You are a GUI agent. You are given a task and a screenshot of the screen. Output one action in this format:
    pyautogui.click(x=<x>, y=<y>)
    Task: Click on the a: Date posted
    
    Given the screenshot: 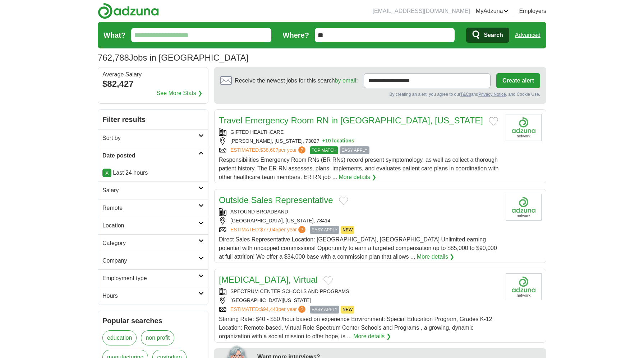 What is the action you would take?
    pyautogui.click(x=153, y=156)
    